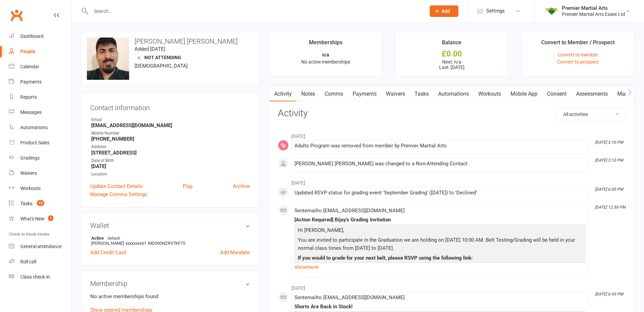 The width and height of the screenshot is (644, 312). I want to click on div: Gradings, so click(30, 158).